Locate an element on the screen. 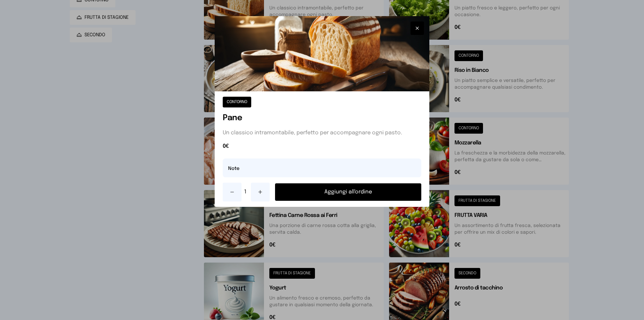  button: Aggiungi all'ordine is located at coordinates (348, 192).